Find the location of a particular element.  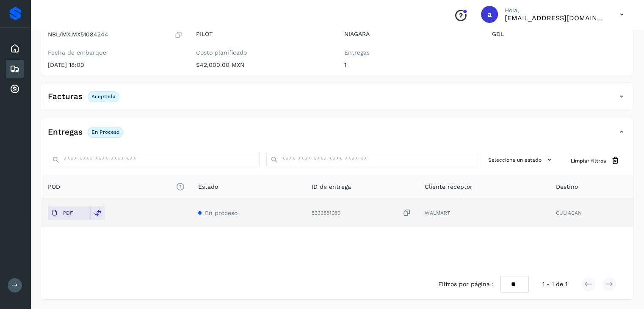

p: aux.facturacion@atpilot.mx is located at coordinates (555, 18).